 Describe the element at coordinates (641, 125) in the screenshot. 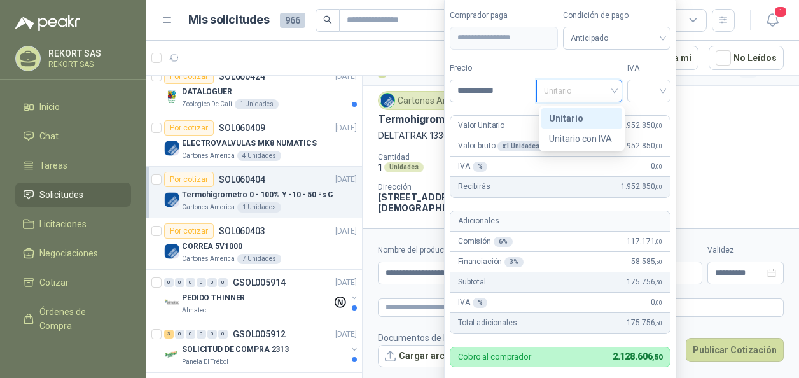

I see `span: 1.952.850` at that location.